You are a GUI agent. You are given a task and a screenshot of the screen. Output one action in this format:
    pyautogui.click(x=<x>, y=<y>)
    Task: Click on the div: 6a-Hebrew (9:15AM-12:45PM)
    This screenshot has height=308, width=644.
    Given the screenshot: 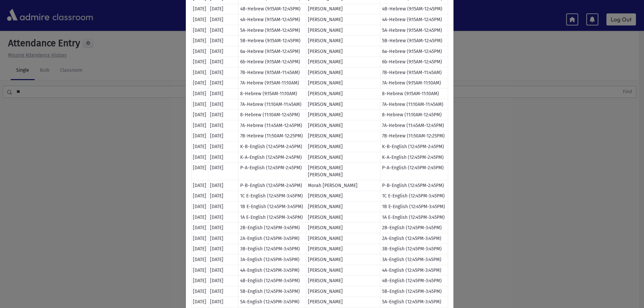 What is the action you would take?
    pyautogui.click(x=414, y=51)
    